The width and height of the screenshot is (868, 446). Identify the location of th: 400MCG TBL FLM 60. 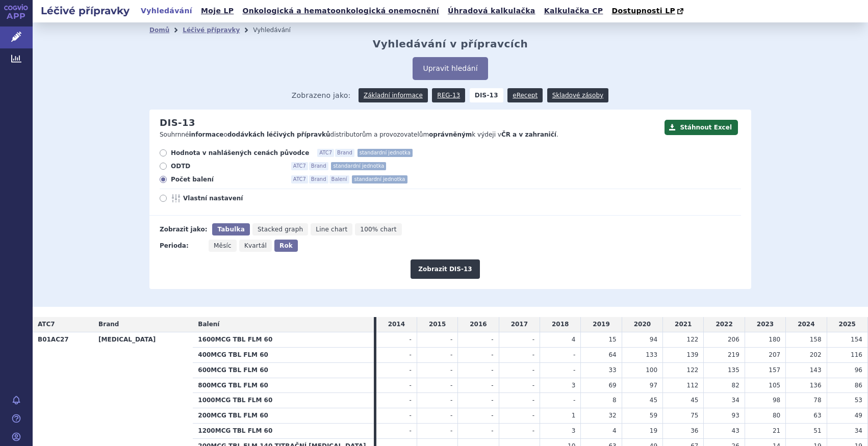
(283, 355).